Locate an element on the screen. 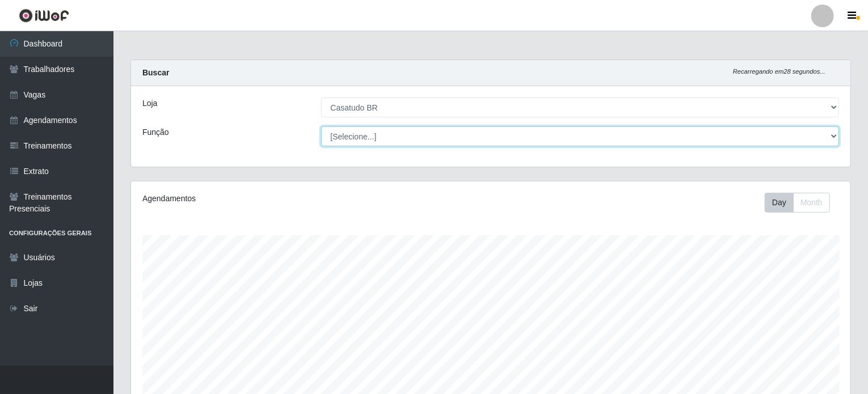  label: Loja is located at coordinates (150, 103).